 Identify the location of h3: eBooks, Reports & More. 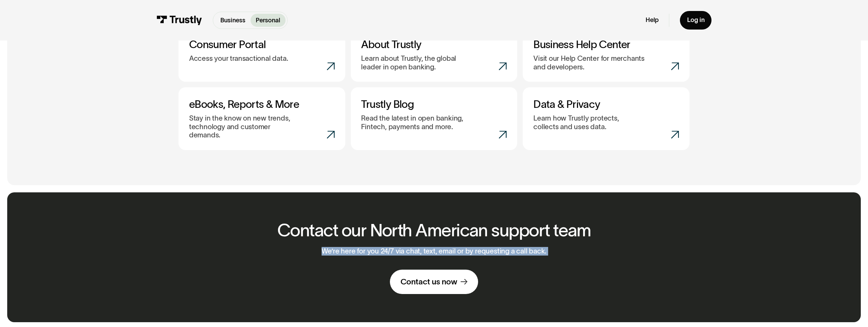
(262, 104).